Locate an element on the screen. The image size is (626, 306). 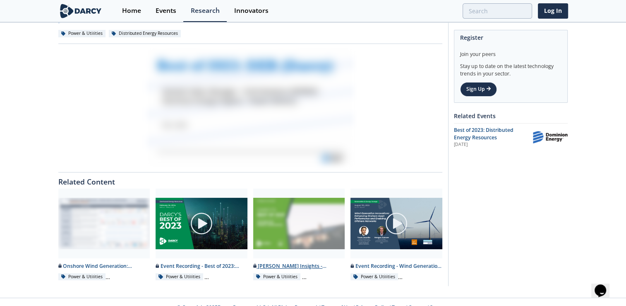
div: Events is located at coordinates (166, 11).